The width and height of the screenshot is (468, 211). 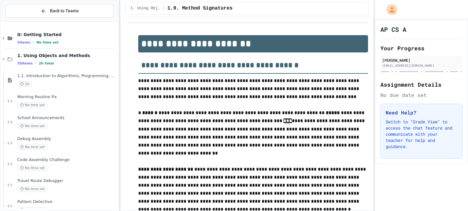 I want to click on span: Travel Route Debugger, so click(x=67, y=181).